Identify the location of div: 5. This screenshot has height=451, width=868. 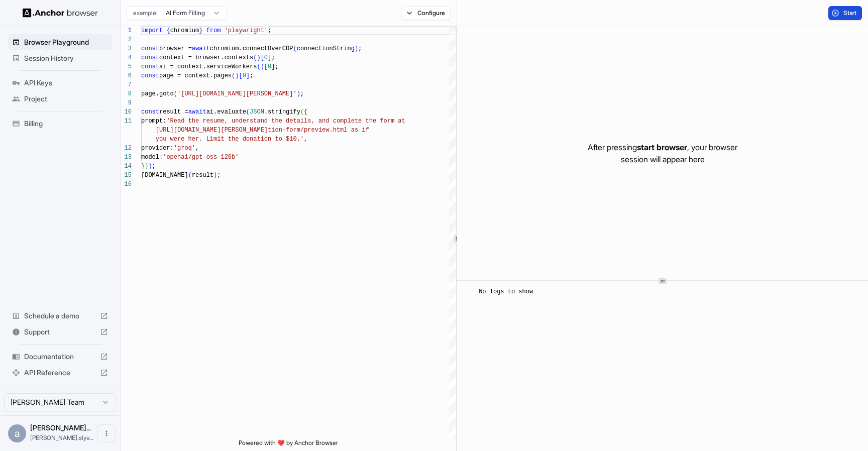
(126, 67).